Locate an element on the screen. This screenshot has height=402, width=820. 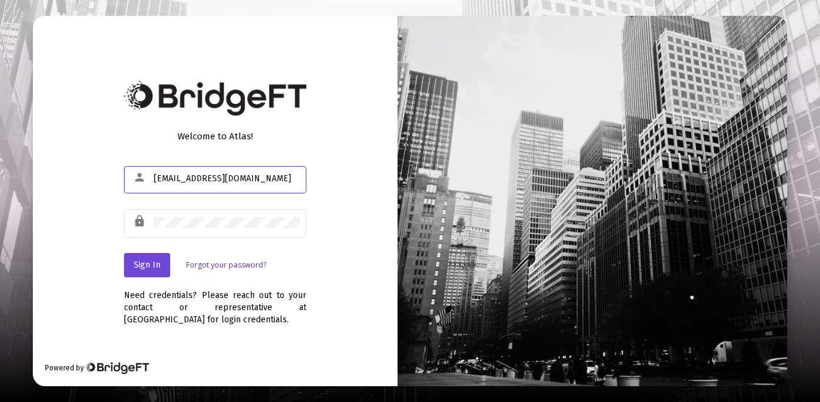
div: Welcome to Atlas! is located at coordinates (215, 136).